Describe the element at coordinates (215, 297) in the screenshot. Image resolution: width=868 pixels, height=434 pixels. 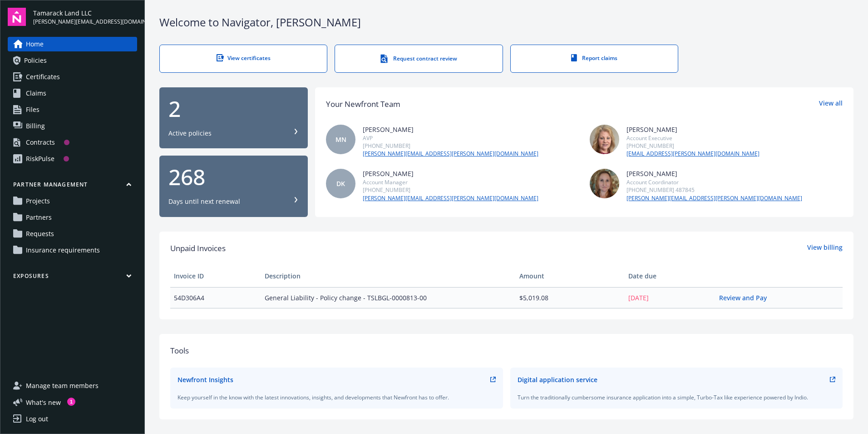
I see `td: 54D306A4` at that location.